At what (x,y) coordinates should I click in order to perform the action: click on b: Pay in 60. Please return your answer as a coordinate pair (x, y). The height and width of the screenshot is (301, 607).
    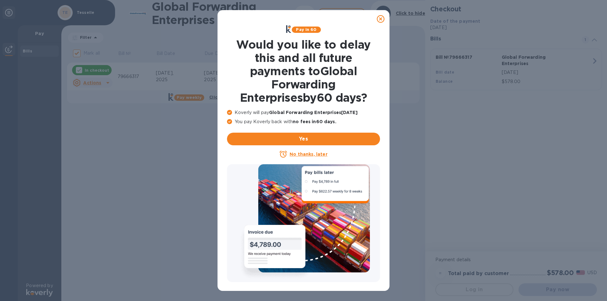
    Looking at the image, I should click on (306, 29).